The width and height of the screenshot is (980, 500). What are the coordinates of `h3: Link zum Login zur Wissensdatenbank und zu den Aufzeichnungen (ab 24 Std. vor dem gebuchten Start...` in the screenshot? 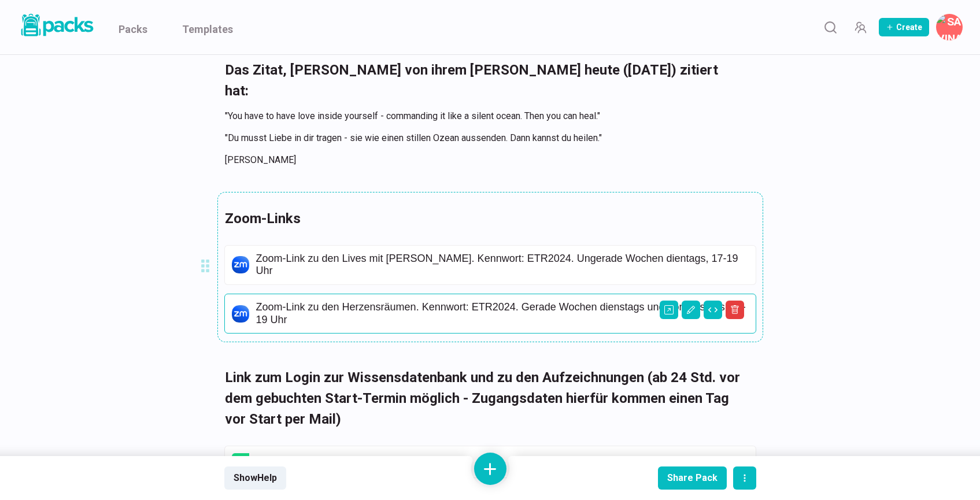 It's located at (483, 398).